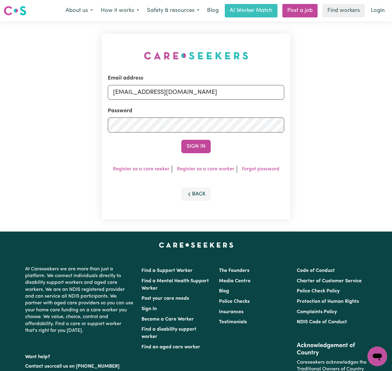  I want to click on label: Email address, so click(126, 78).